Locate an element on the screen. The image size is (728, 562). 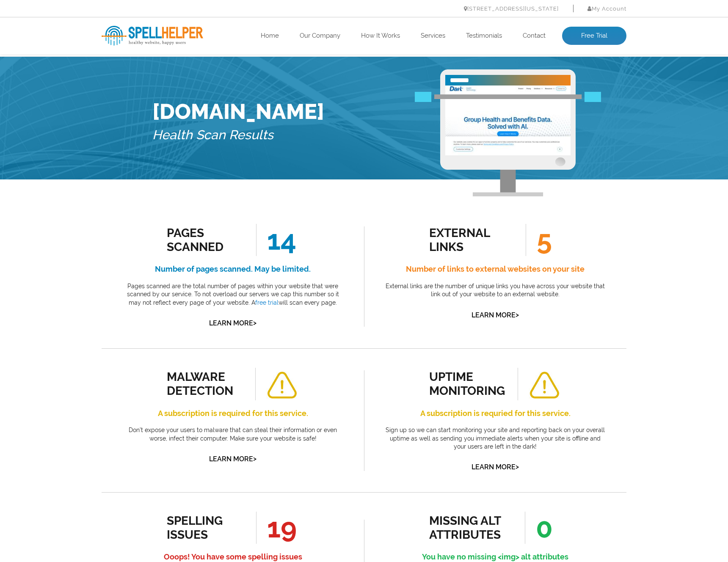
h4: Number of links to external websites on your site is located at coordinates (495, 269).